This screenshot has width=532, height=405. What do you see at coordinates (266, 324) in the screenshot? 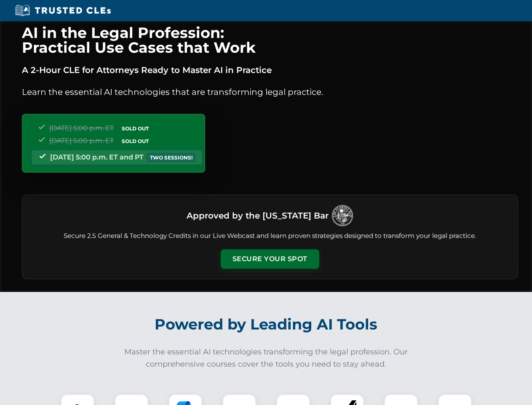
I see `h2: Powered by Leading AI Tools` at bounding box center [266, 324].